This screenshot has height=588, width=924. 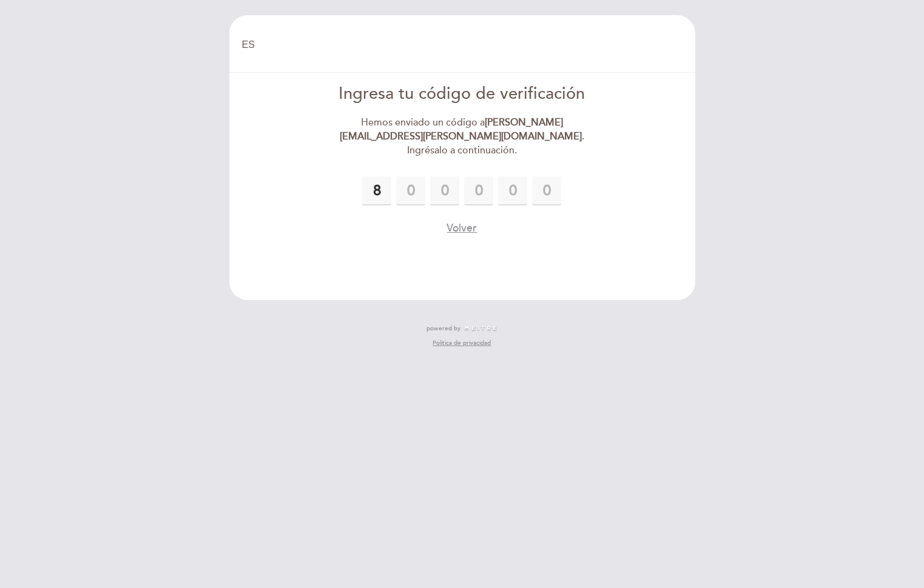 What do you see at coordinates (481, 329) in the screenshot?
I see `img: MEITRE` at bounding box center [481, 329].